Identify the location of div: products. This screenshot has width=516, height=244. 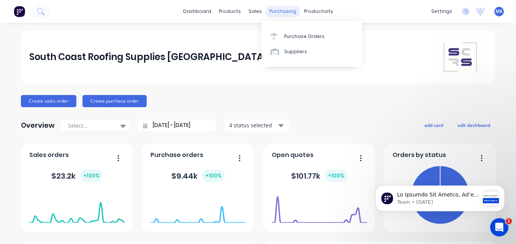
(230, 11).